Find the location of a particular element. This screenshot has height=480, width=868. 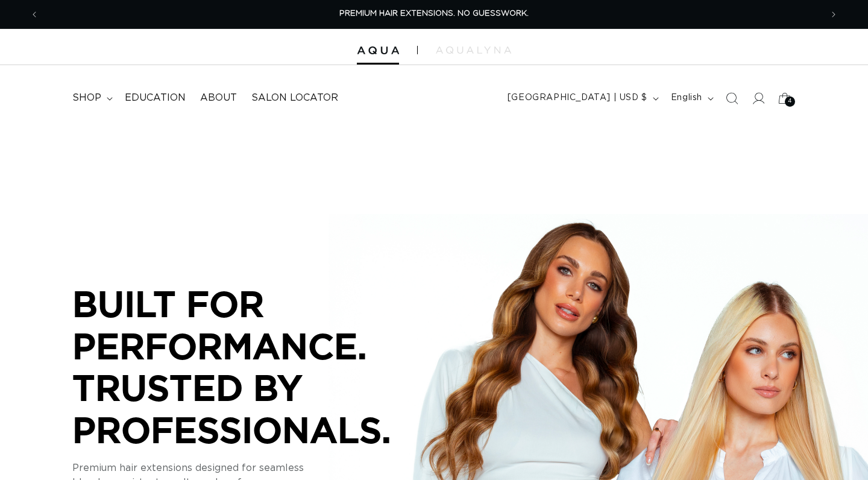

a: Salon Locator is located at coordinates (295, 98).